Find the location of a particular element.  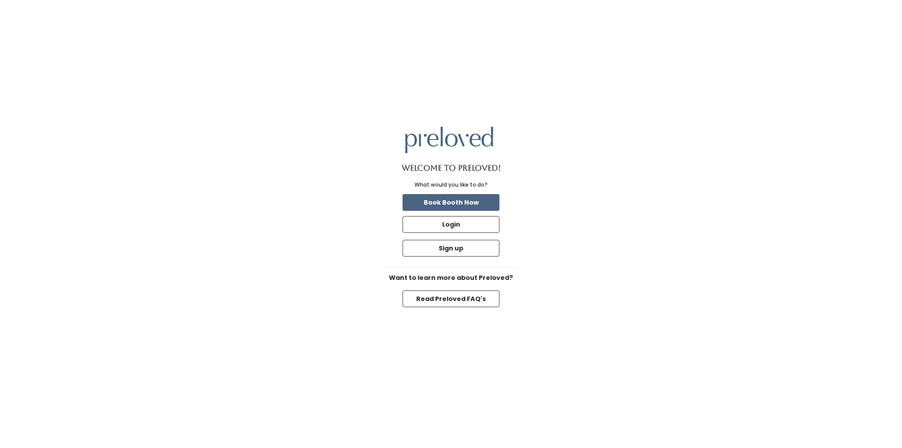

button: Login is located at coordinates (451, 225).